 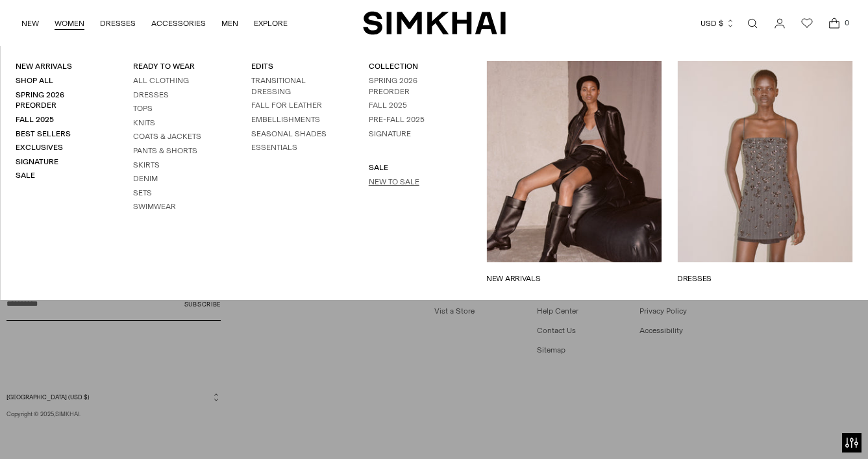 What do you see at coordinates (230, 24) in the screenshot?
I see `a: MEN` at bounding box center [230, 24].